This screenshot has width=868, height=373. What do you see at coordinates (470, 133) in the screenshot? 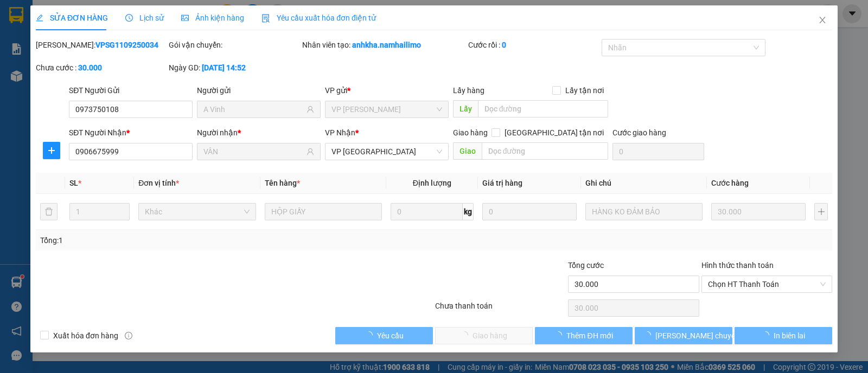
I see `span: Giao hàng` at bounding box center [470, 133].